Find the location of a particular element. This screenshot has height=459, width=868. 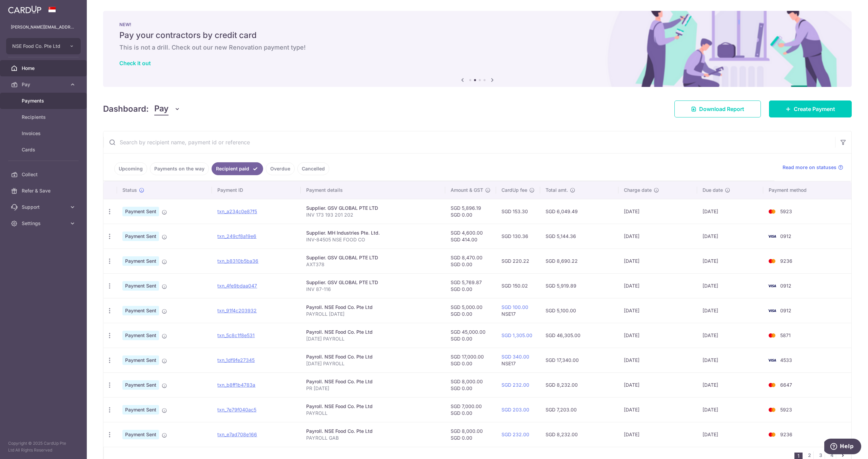

td: SGD 17,340.00 is located at coordinates (579, 360).